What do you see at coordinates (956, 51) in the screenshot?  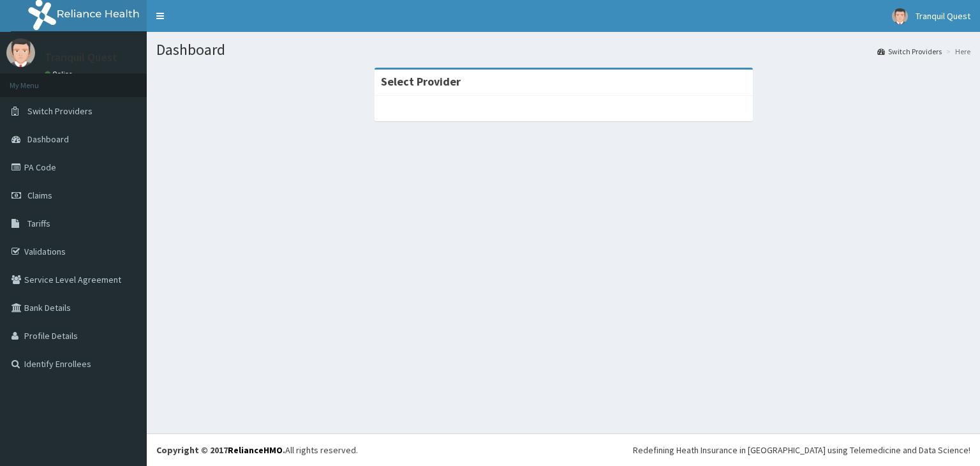 I see `li: Here` at bounding box center [956, 51].